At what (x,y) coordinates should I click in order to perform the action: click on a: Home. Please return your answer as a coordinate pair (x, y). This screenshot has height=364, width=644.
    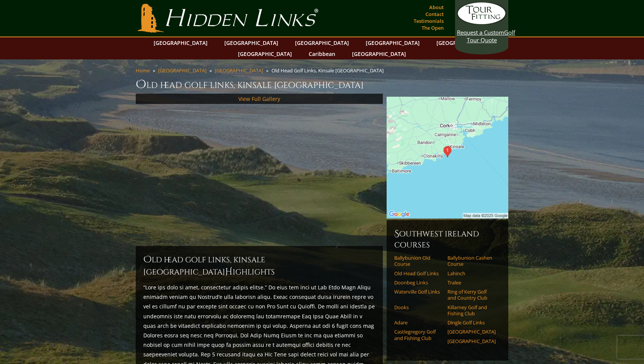
    Looking at the image, I should click on (143, 70).